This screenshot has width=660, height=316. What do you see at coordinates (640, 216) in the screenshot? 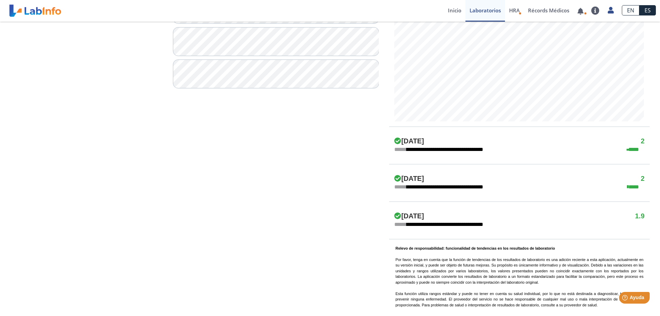
I see `h4: 1.9` at bounding box center [640, 216].